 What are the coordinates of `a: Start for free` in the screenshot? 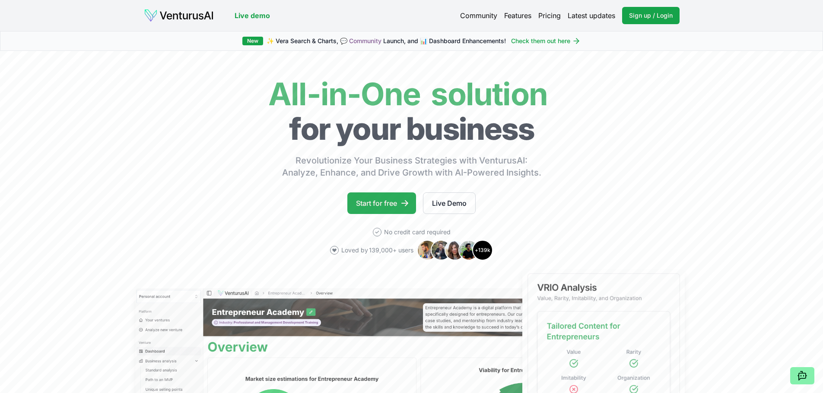 It's located at (381, 203).